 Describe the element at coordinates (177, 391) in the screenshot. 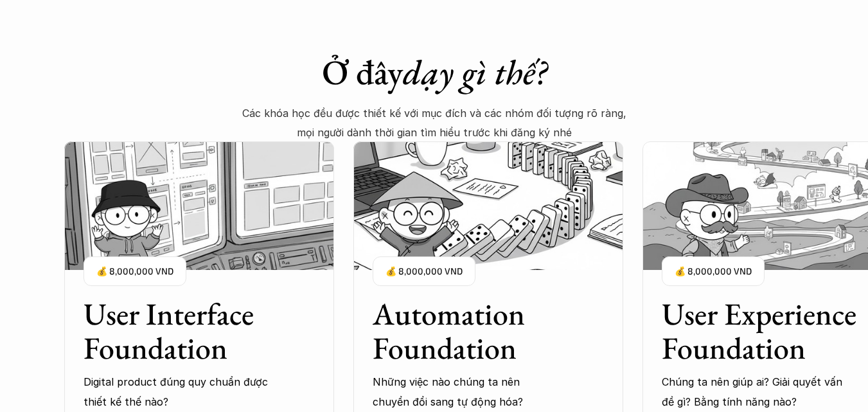

I see `p: Digital product đúng quy chuẩn được thiết kế thế nào?` at that location.